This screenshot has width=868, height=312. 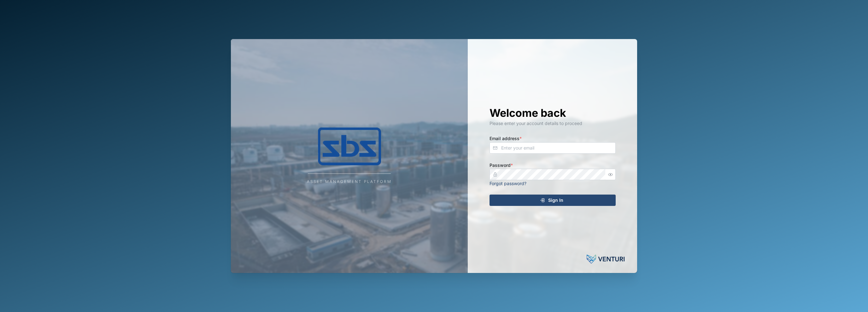 I want to click on label: Email address, so click(x=505, y=138).